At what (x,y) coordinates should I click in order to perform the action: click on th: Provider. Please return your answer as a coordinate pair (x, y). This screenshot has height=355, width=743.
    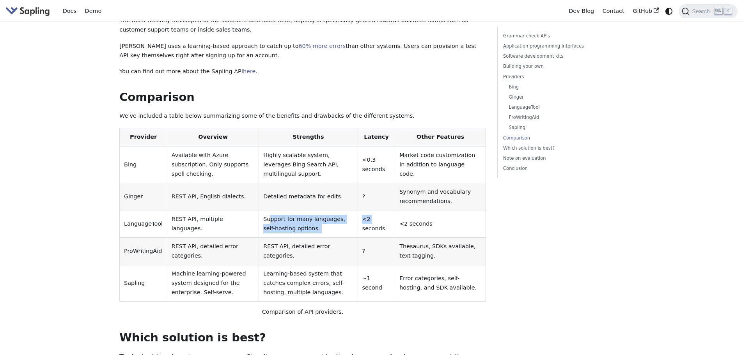
    Looking at the image, I should click on (144, 137).